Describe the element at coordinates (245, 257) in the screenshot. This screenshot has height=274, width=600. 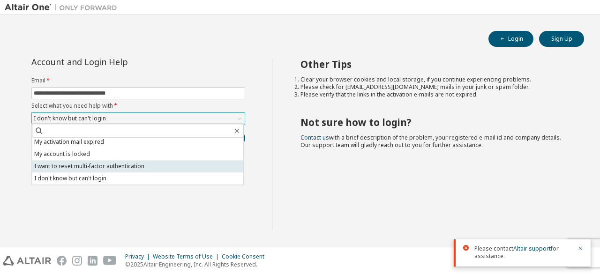
I see `div: Cookie Consent` at that location.